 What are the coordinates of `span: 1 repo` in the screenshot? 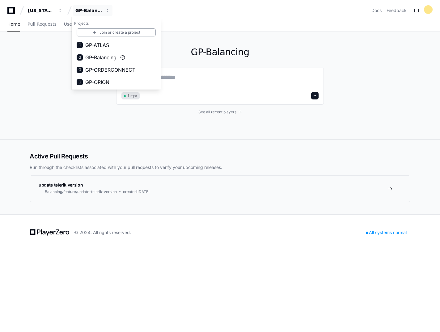 It's located at (132, 96).